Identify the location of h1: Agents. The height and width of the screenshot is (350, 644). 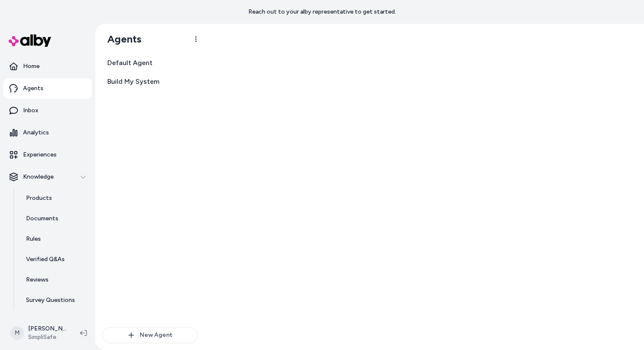
(121, 39).